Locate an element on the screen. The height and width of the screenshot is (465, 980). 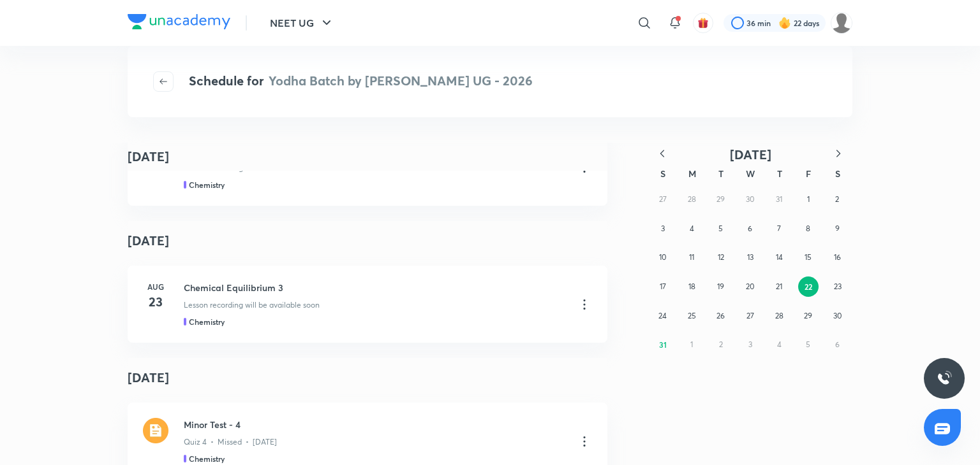
h3: Chemical Equilibrium 3 is located at coordinates (375, 288).